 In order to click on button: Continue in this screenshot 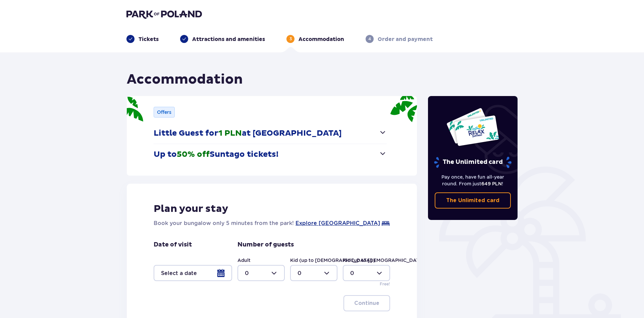, I will do `click(366, 303)`.